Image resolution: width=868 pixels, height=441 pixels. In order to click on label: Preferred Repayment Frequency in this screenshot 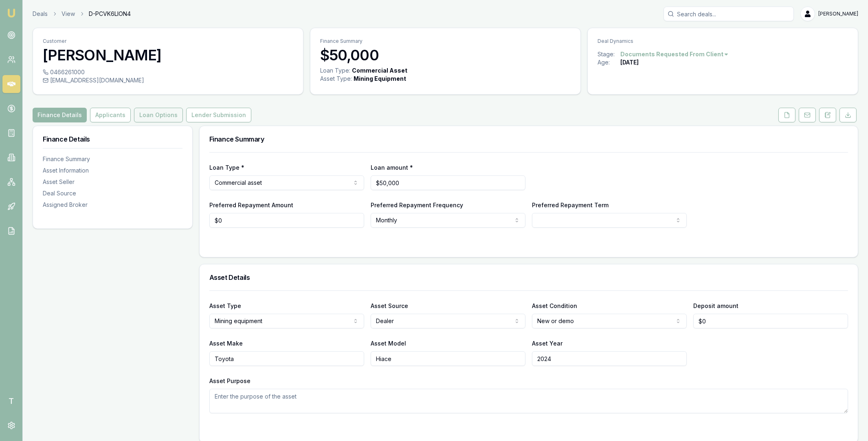, I will do `click(417, 205)`.